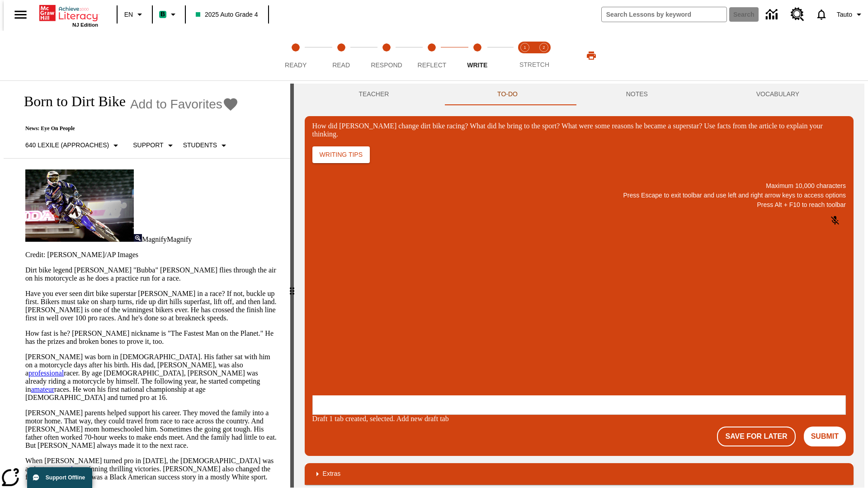 This screenshot has height=488, width=868. I want to click on a: amateur, so click(42, 389).